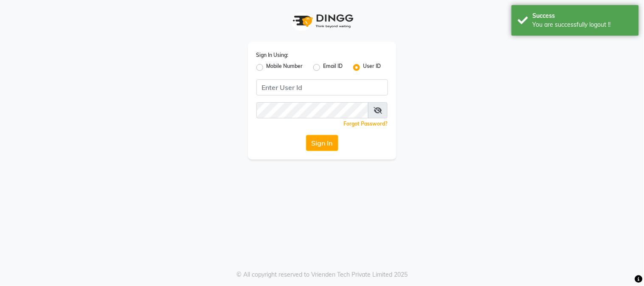 Image resolution: width=644 pixels, height=286 pixels. I want to click on button: Sign In, so click(323, 143).